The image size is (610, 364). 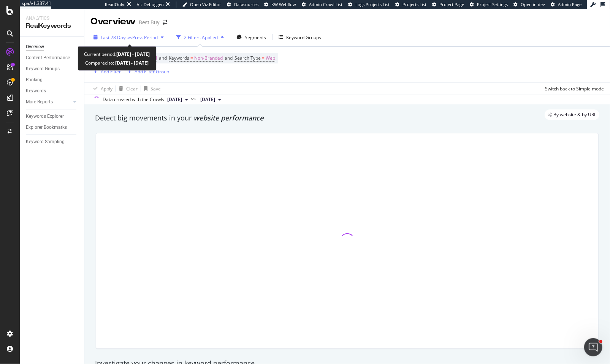 What do you see at coordinates (106, 89) in the screenshot?
I see `div: Apply` at bounding box center [106, 89].